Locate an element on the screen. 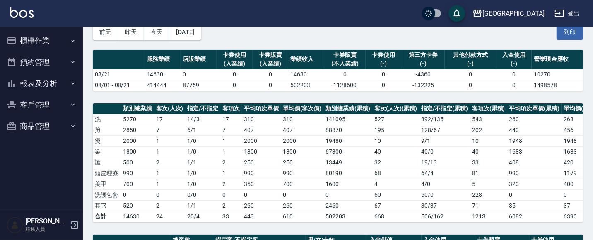 The image size is (593, 240). td: 440 is located at coordinates (535, 130).